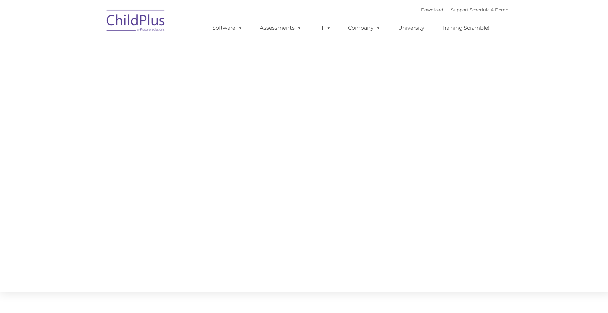 The image size is (608, 313). I want to click on a: Company, so click(363, 28).